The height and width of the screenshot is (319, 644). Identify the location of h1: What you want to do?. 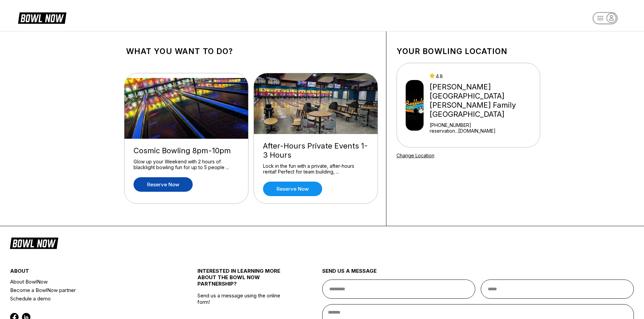
(251, 51).